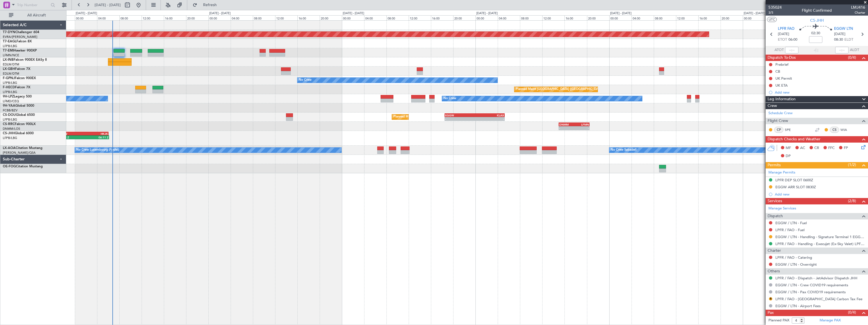  Describe the element at coordinates (852, 201) in the screenshot. I see `span: (2/8)` at that location.